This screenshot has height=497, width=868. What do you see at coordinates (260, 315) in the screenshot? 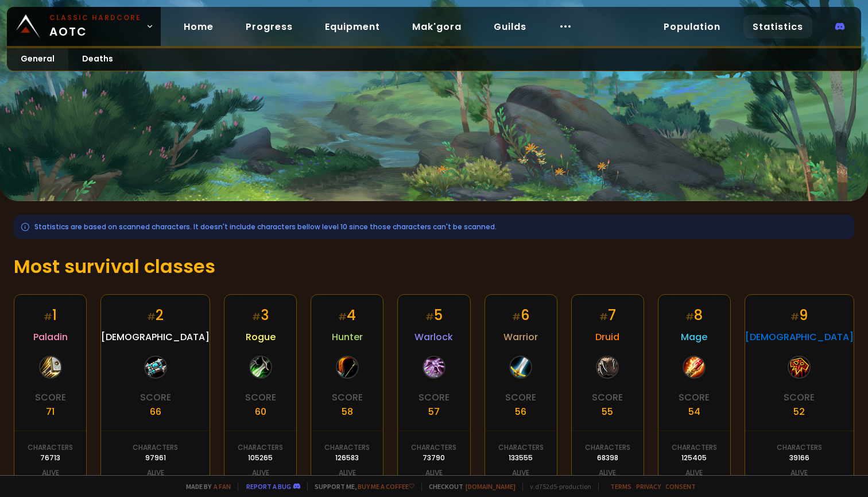
I see `div: 3` at bounding box center [260, 315].